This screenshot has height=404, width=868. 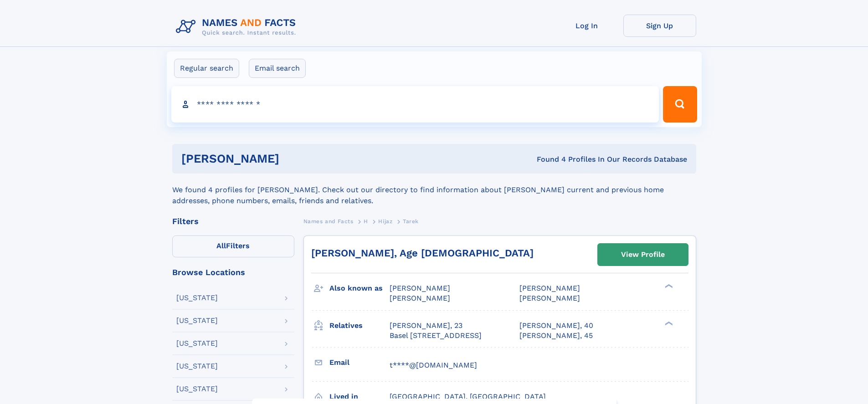 I want to click on div: View Profile, so click(x=643, y=255).